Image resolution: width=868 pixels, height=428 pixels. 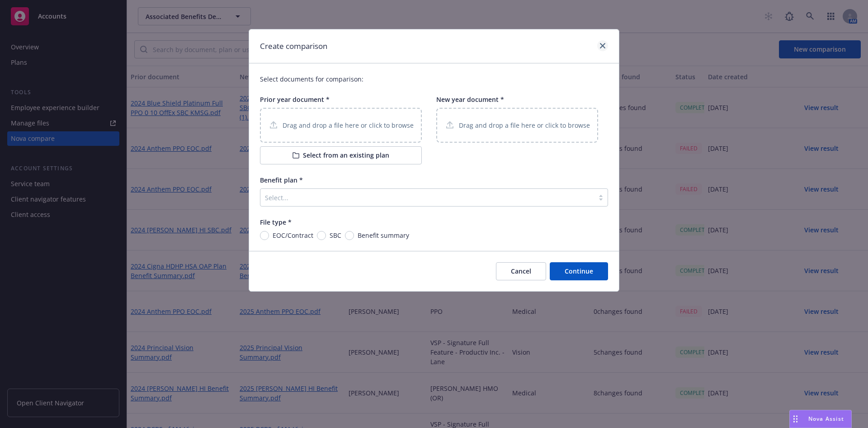 I want to click on div: Drag to move, so click(x=796, y=419).